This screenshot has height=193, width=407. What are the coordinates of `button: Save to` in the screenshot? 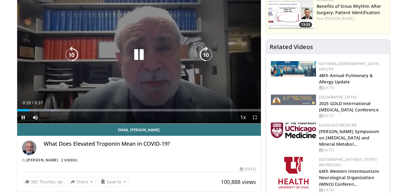 It's located at (113, 182).